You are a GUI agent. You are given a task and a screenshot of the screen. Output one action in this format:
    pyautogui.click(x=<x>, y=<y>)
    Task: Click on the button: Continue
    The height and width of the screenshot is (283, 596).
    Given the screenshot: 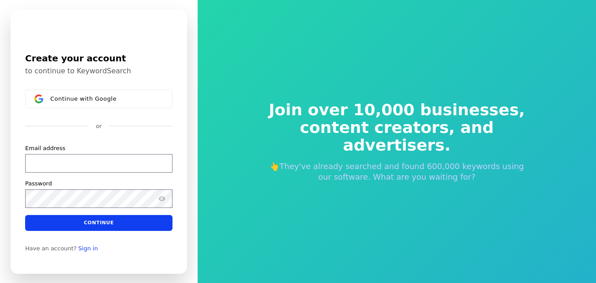 What is the action you would take?
    pyautogui.click(x=99, y=222)
    